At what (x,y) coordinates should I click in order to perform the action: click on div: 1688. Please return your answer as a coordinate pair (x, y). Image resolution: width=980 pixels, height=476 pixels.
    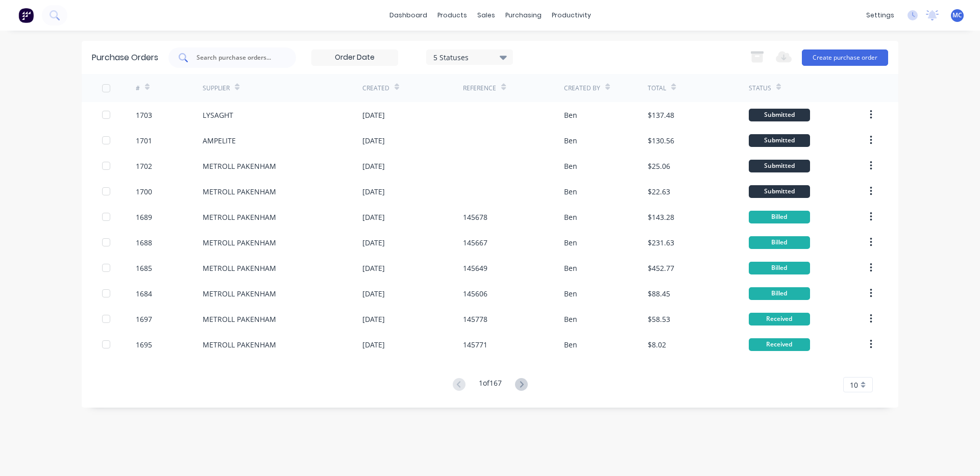
    Looking at the image, I should click on (144, 242).